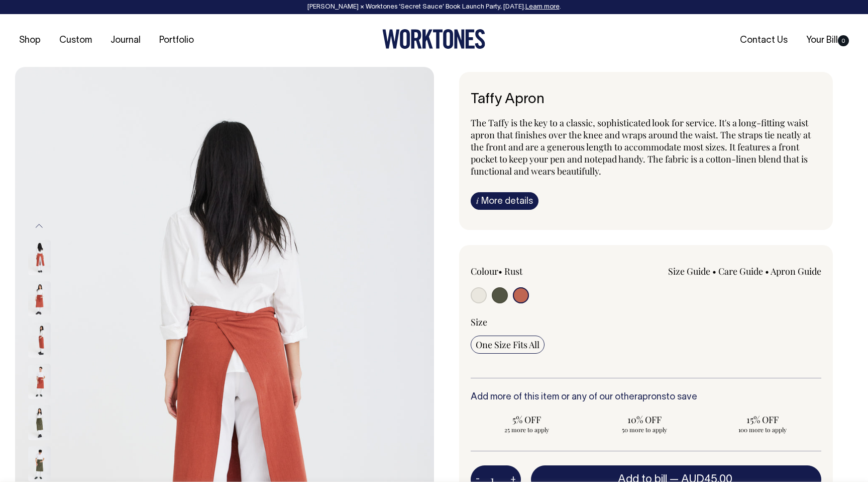 The image size is (868, 482). What do you see at coordinates (75, 40) in the screenshot?
I see `a: Custom` at bounding box center [75, 40].